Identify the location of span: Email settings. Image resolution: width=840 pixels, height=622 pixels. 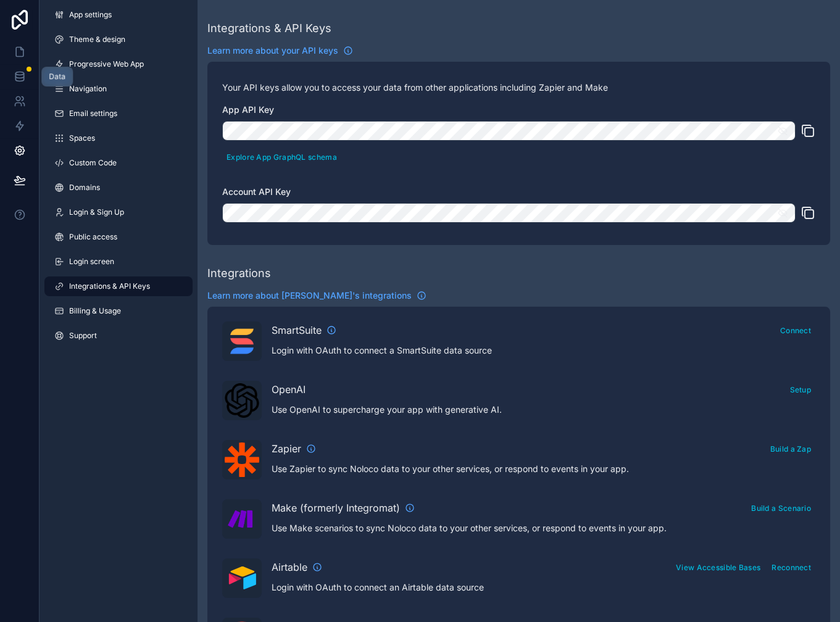
(93, 113).